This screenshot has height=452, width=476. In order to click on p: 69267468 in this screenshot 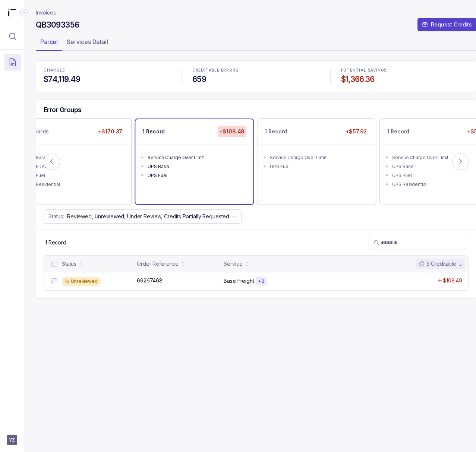, I will do `click(150, 281)`.